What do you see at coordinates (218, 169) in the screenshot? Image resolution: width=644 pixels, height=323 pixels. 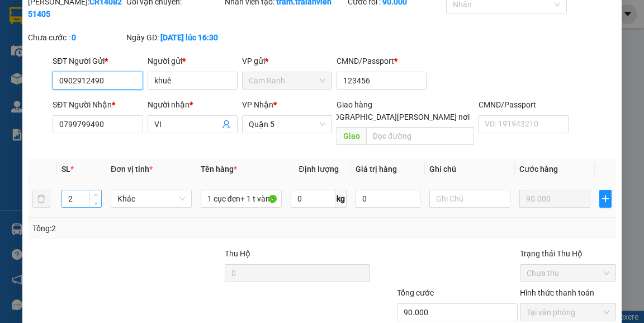 I see `span: Tên hàng` at bounding box center [218, 169].